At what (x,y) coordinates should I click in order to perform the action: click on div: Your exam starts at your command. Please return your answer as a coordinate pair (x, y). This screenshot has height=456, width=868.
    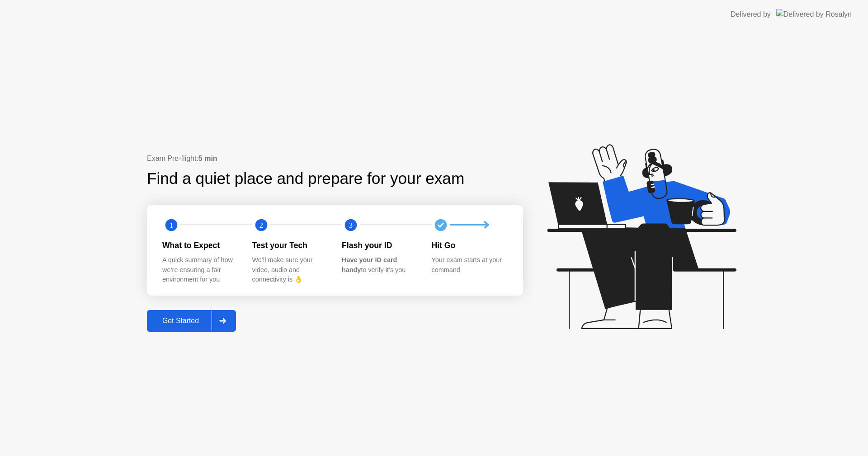
    Looking at the image, I should click on (469, 265).